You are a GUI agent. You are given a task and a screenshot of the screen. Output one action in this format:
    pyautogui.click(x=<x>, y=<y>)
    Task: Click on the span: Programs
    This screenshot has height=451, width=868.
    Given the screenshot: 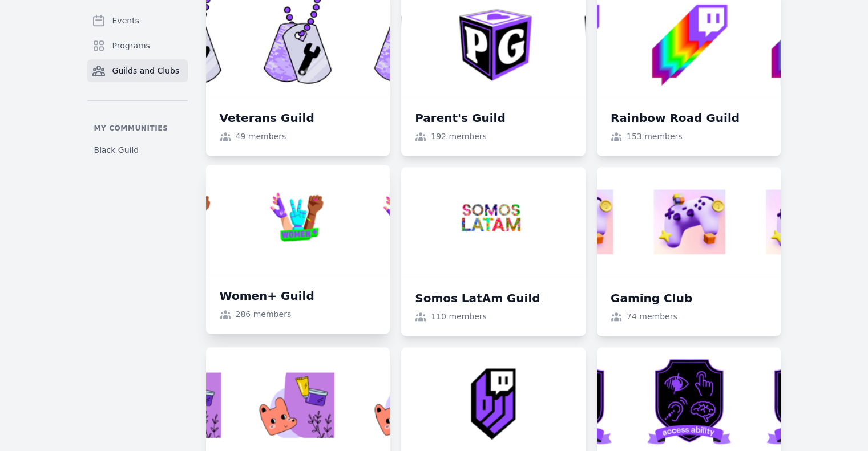 What is the action you would take?
    pyautogui.click(x=131, y=46)
    